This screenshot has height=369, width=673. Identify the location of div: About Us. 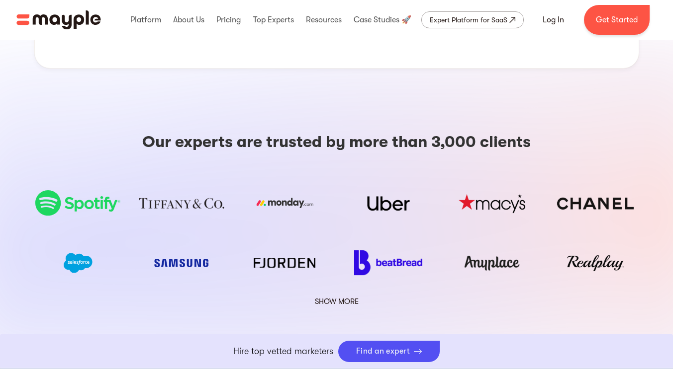
(188, 20).